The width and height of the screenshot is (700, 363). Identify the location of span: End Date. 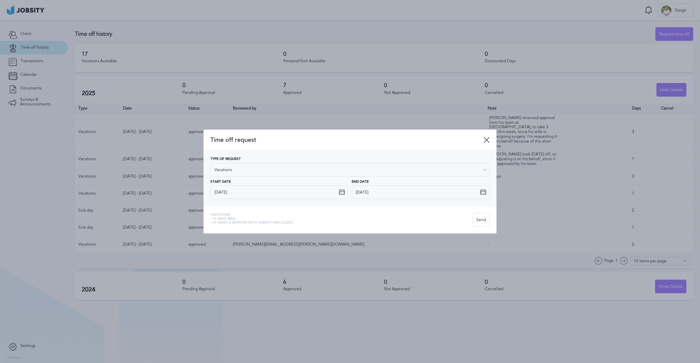
(360, 182).